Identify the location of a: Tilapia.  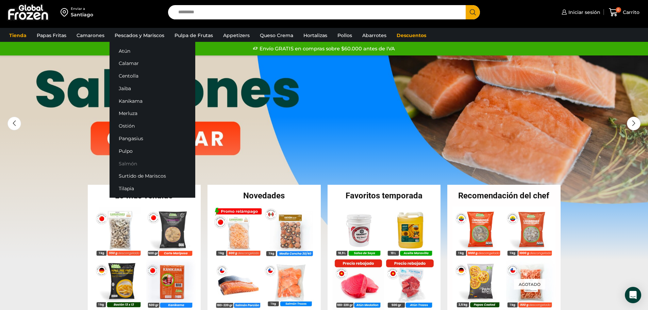
(152, 188).